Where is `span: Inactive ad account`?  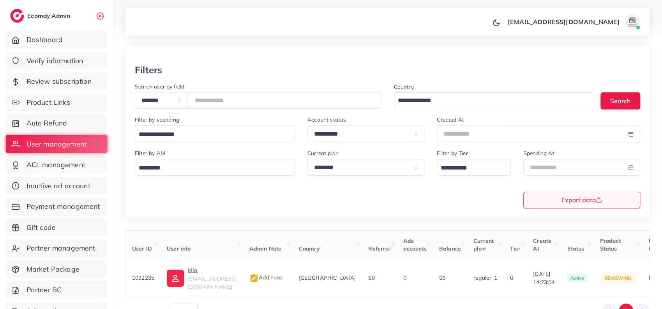
span: Inactive ad account is located at coordinates (58, 186).